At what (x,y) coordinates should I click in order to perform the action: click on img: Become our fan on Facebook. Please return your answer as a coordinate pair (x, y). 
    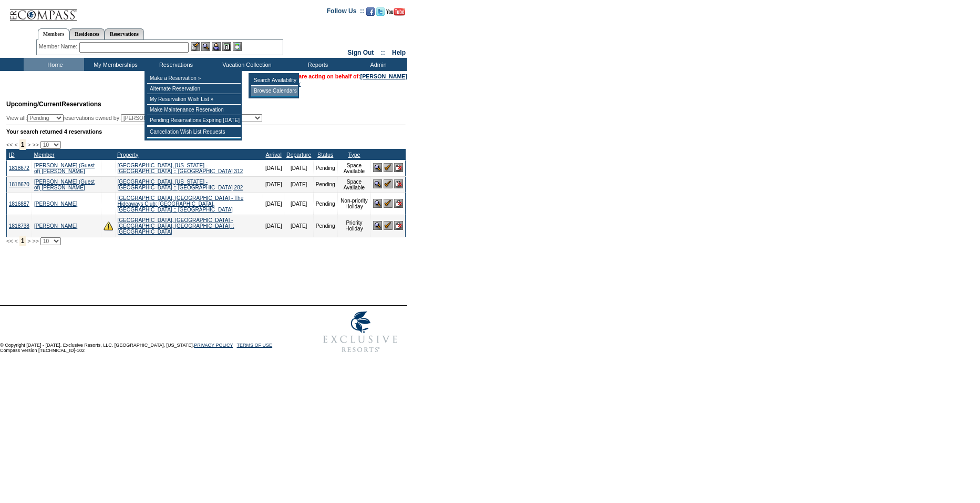
    Looking at the image, I should click on (370, 12).